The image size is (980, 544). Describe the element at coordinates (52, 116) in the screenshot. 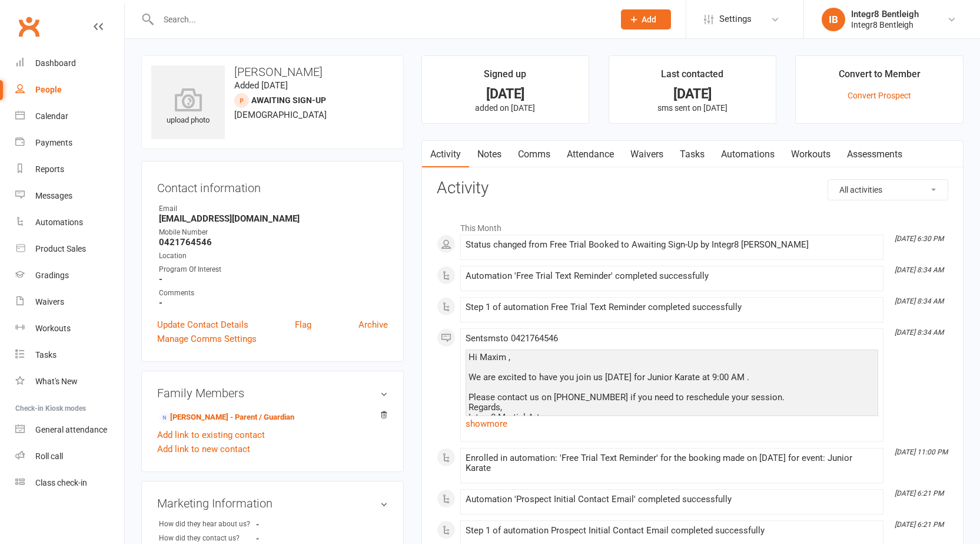

I see `div: Calendar` at that location.